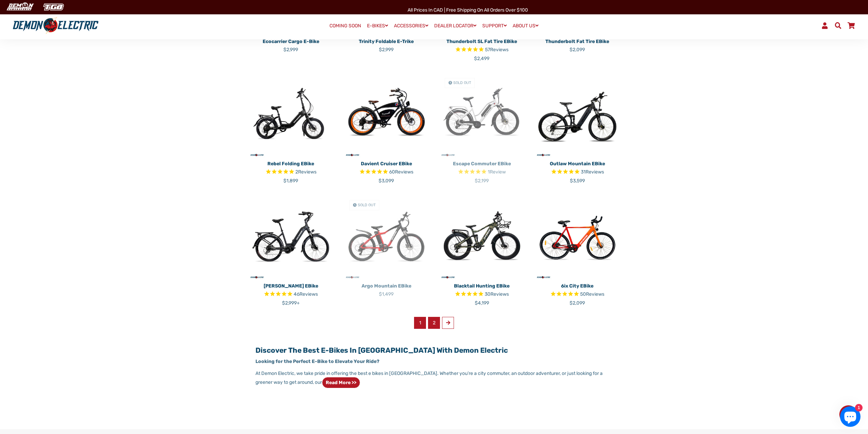 This screenshot has width=868, height=434. What do you see at coordinates (386, 115) in the screenshot?
I see `a: Davient Cruiser eBike - Demon Electric` at bounding box center [386, 115].